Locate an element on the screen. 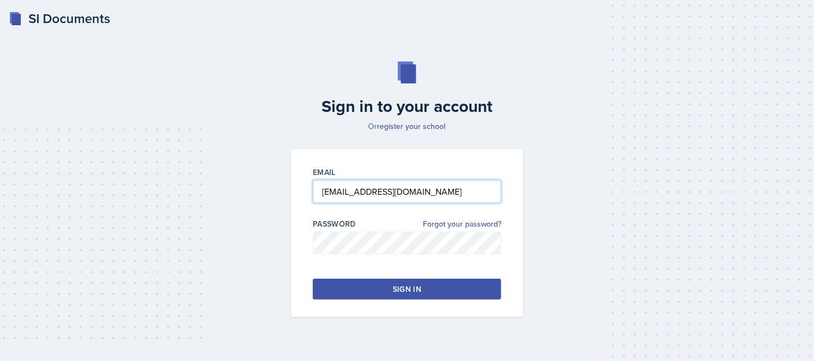 Image resolution: width=814 pixels, height=361 pixels. div: SI Documents is located at coordinates (59, 19).